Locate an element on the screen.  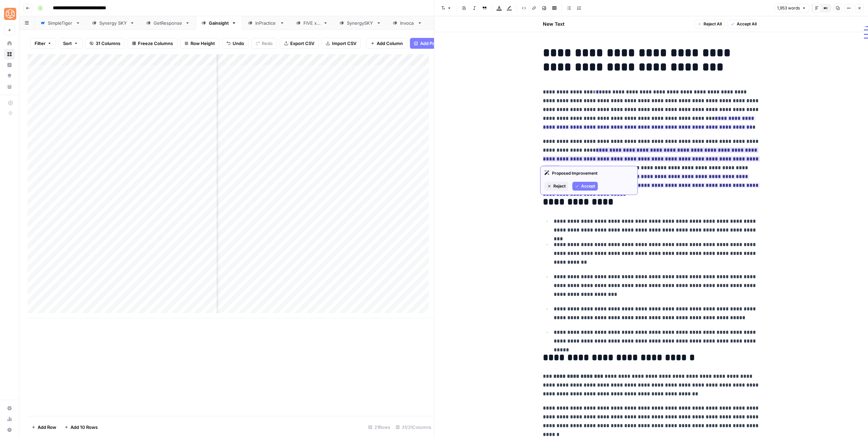
div: SimpleTiger is located at coordinates (60, 23).